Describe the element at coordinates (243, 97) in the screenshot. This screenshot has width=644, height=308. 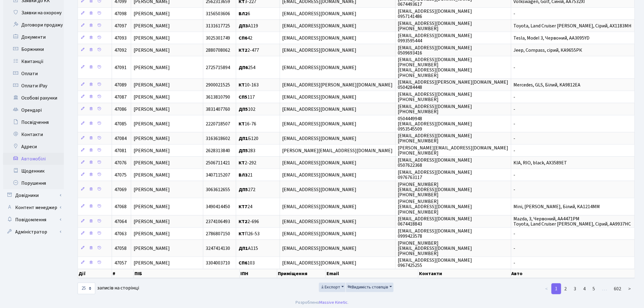
I see `b: СП5` at that location.